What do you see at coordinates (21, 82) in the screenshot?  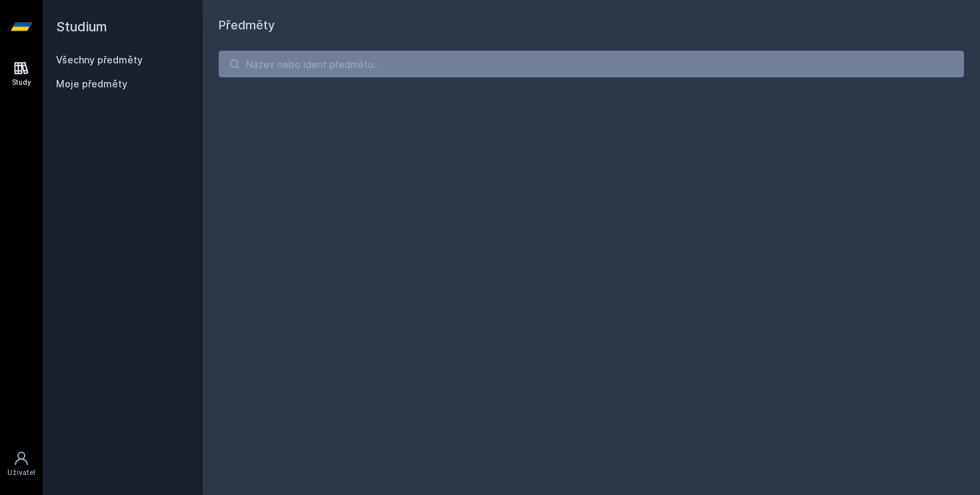 I see `div: Study` at bounding box center [21, 82].